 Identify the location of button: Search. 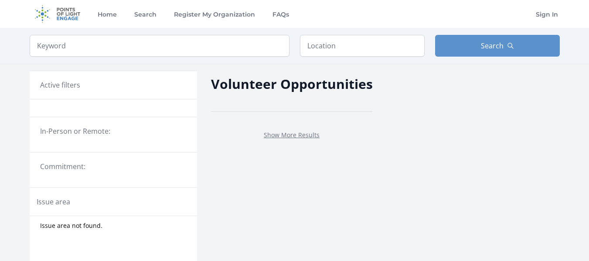
(498, 46).